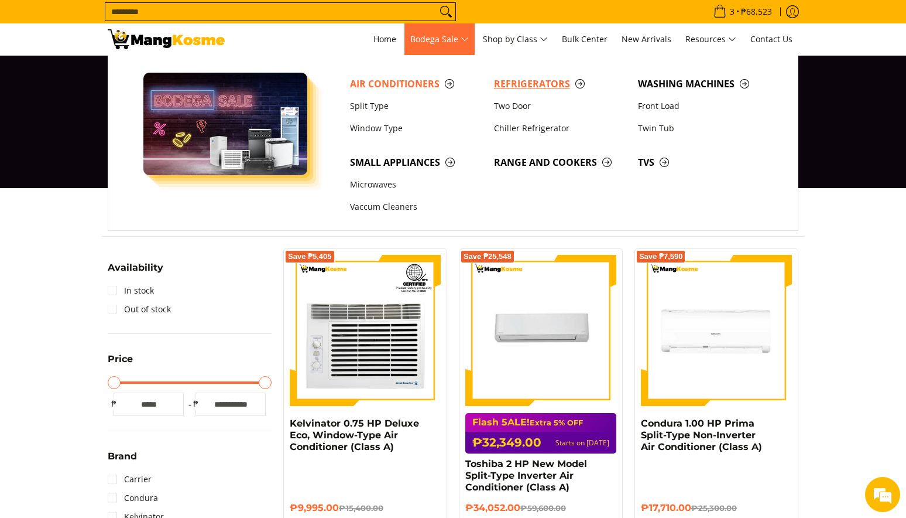 The image size is (906, 518). I want to click on span: Air Conditioners, so click(416, 84).